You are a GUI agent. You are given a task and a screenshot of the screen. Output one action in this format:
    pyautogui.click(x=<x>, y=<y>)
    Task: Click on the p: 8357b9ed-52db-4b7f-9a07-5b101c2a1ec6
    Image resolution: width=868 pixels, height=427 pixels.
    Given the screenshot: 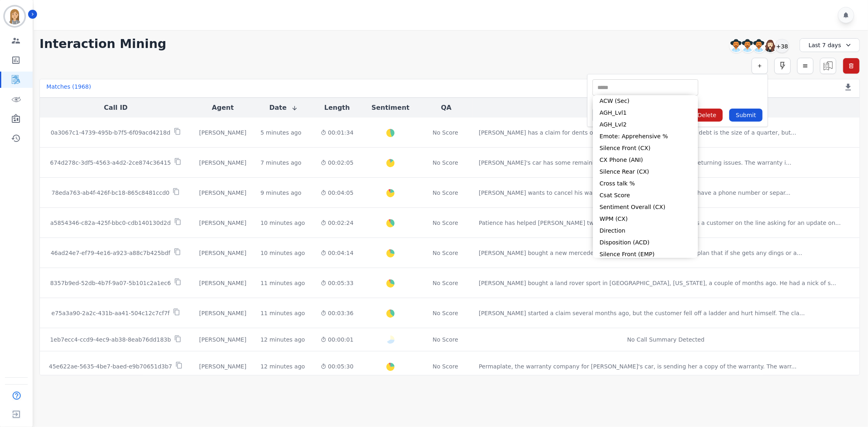 What is the action you would take?
    pyautogui.click(x=110, y=284)
    